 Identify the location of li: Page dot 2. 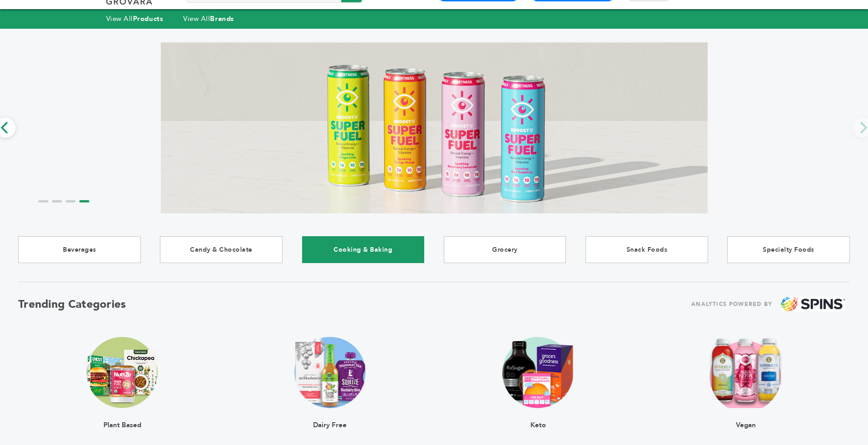
(57, 201).